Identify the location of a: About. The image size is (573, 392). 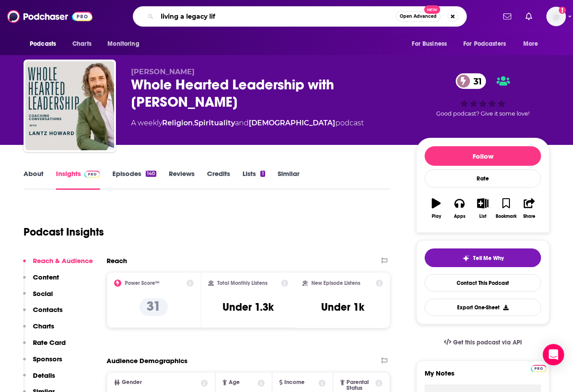
(33, 180).